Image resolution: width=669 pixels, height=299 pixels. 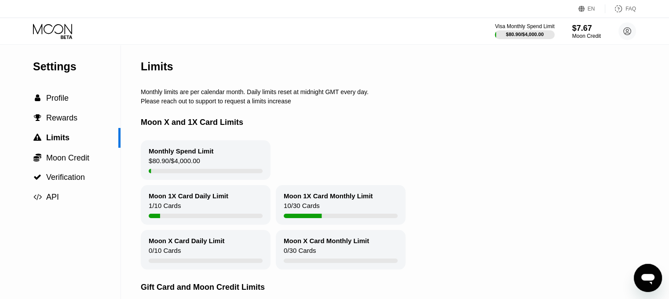 What do you see at coordinates (52, 197) in the screenshot?
I see `span: API` at bounding box center [52, 197].